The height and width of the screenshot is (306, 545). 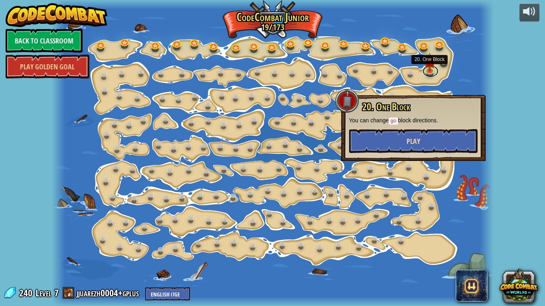 What do you see at coordinates (529, 12) in the screenshot?
I see `button: Adjust volume` at bounding box center [529, 12].